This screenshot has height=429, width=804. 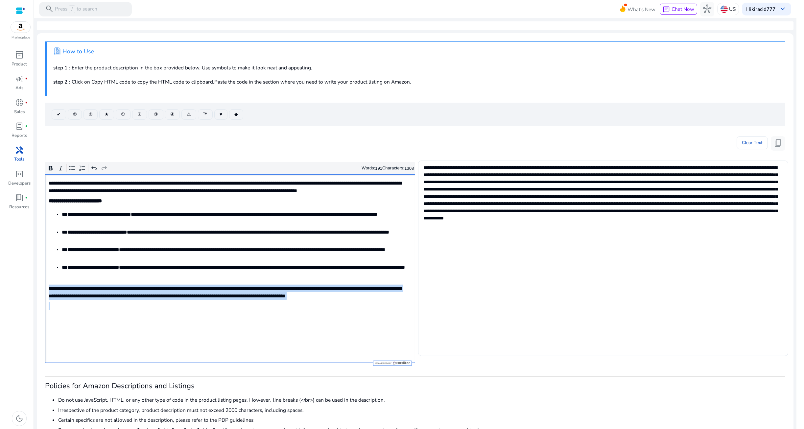 I want to click on span: ②, so click(x=139, y=114).